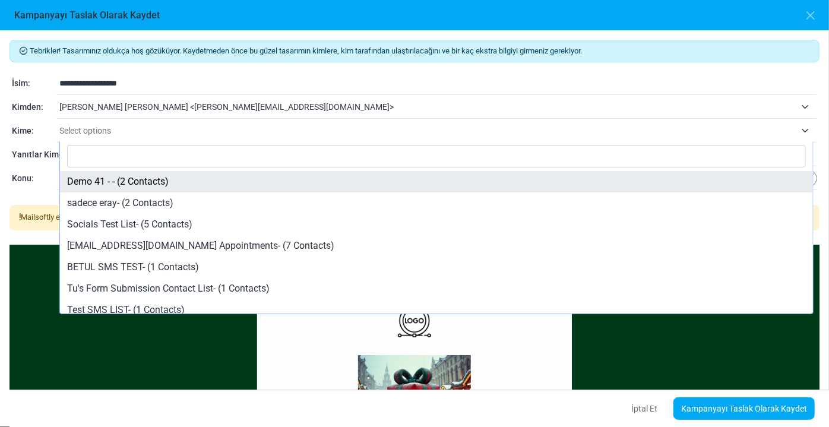  What do you see at coordinates (34, 178) in the screenshot?
I see `div: Konu:` at bounding box center [34, 178].